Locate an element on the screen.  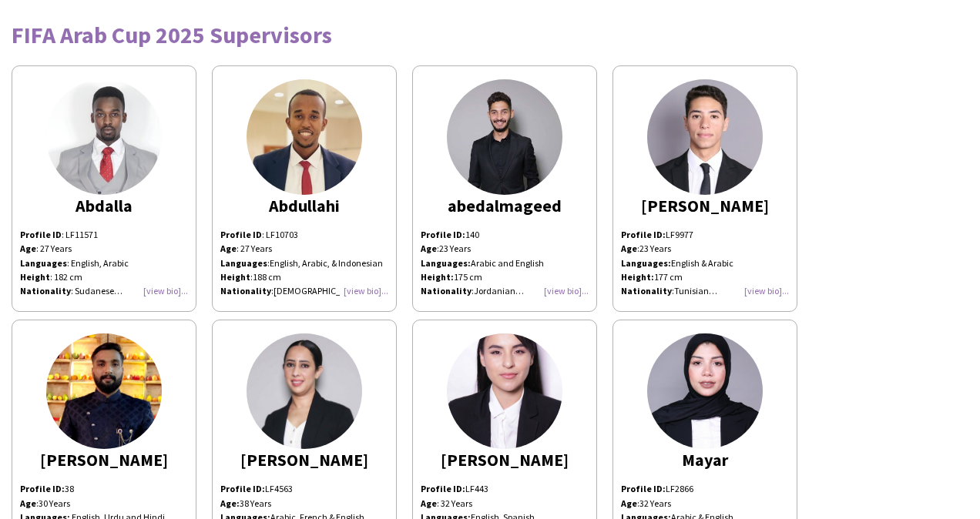
img: thumb-1634558898616d63b2688be.jpeg is located at coordinates (104, 392).